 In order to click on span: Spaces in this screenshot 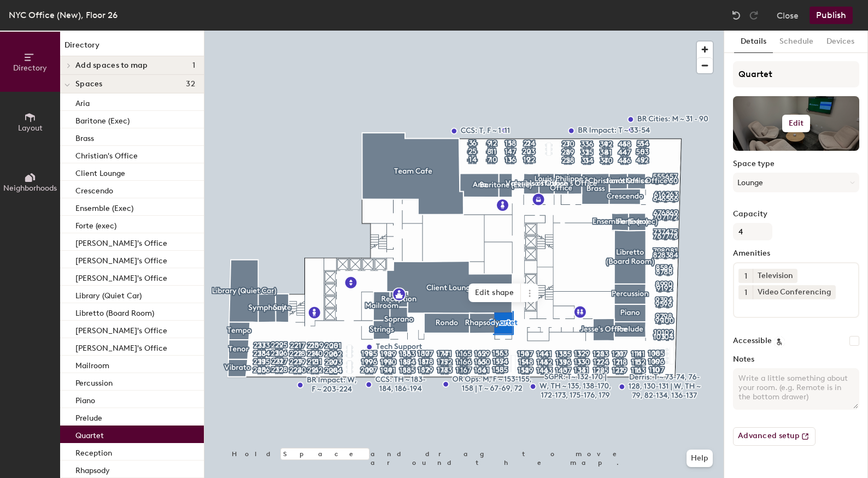, I will do `click(89, 85)`.